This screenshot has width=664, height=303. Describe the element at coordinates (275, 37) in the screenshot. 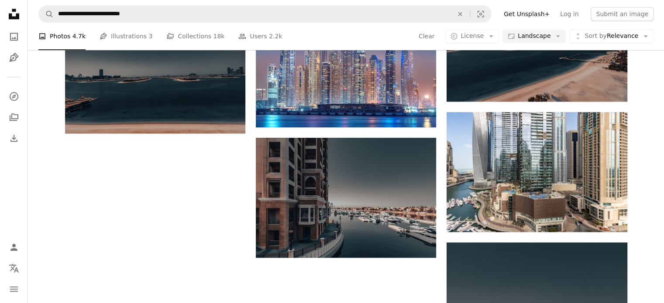

I see `span: 2.2k` at that location.